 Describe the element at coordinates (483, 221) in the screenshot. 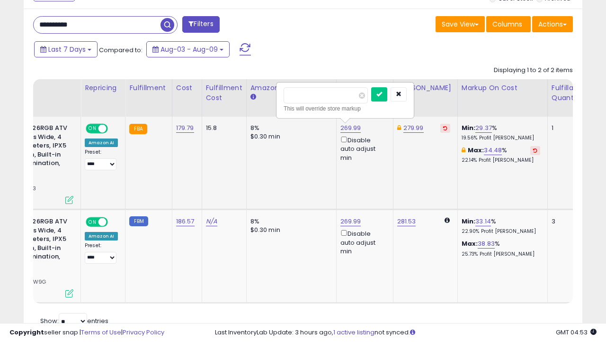

I see `a: 33.14` at that location.